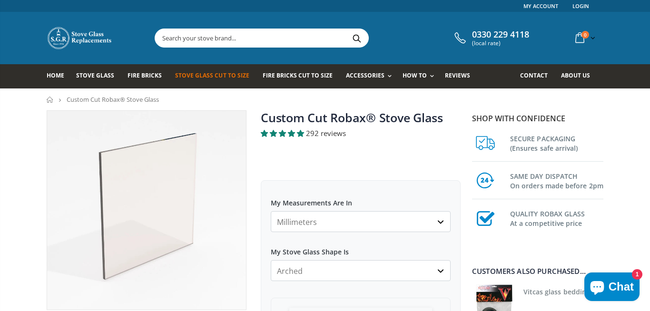  Describe the element at coordinates (297, 75) in the screenshot. I see `span: Fire Bricks Cut To Size` at that location.